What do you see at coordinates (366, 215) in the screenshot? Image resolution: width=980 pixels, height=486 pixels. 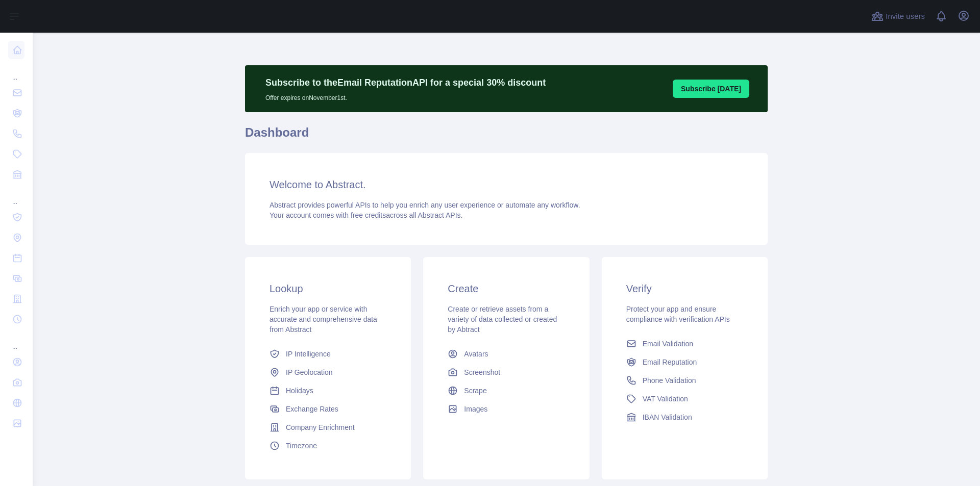 I see `span: Your account comes with across all Abstract APIs.` at bounding box center [366, 215].